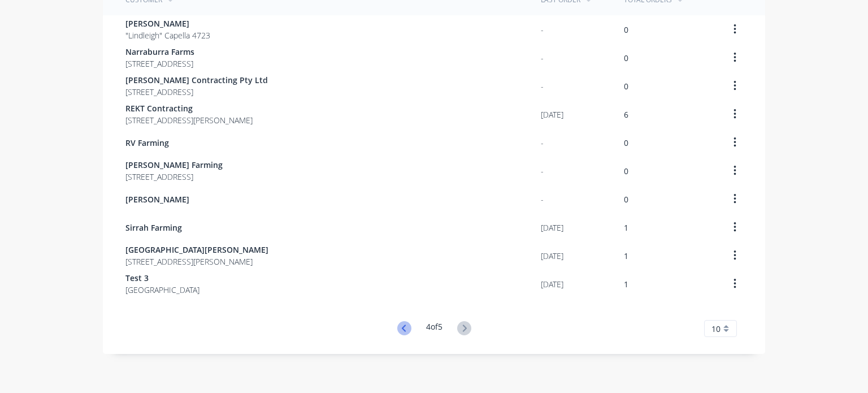 The height and width of the screenshot is (393, 868). I want to click on span: "Lindleigh" Capella 4723, so click(167, 35).